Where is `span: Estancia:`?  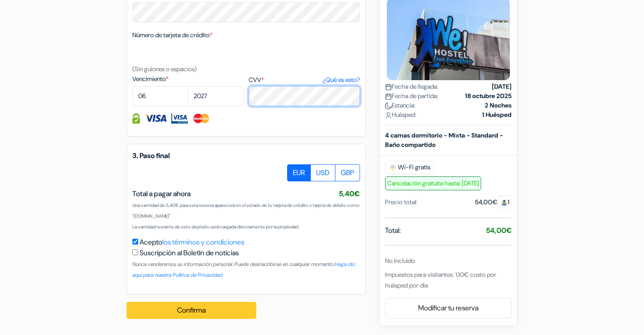 span: Estancia: is located at coordinates (400, 105).